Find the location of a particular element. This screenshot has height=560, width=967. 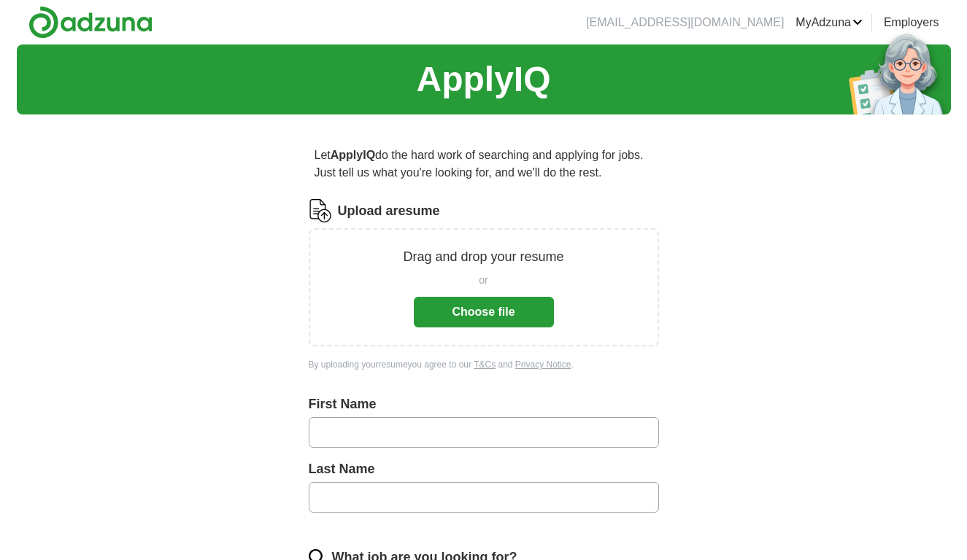

label: Upload a resume is located at coordinates (389, 211).